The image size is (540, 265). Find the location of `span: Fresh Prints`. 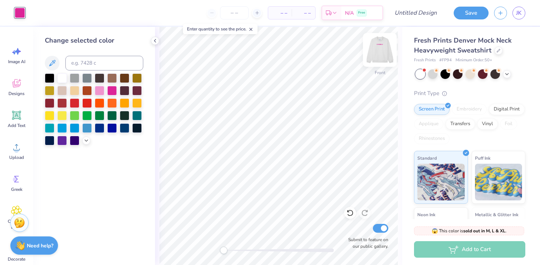

span: Fresh Prints is located at coordinates (425, 60).